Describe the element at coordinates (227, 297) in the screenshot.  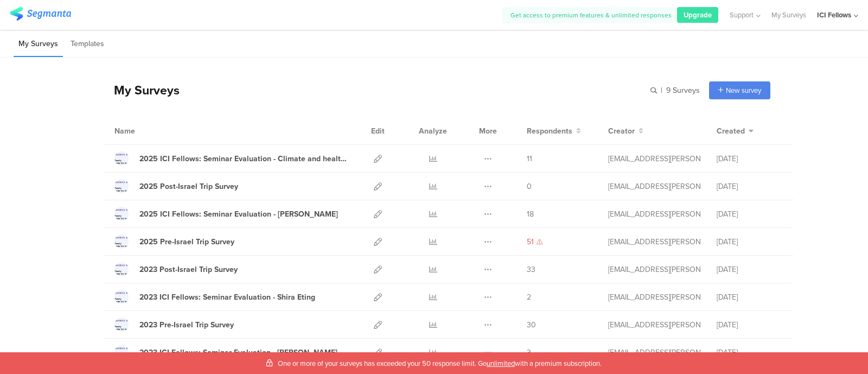
I see `div: 2023 ICI Fellows: Seminar Evaluation - Shira Eting` at that location.